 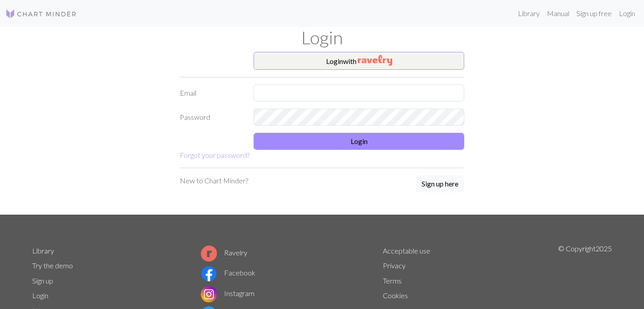 What do you see at coordinates (558, 13) in the screenshot?
I see `a: Manual` at bounding box center [558, 13].